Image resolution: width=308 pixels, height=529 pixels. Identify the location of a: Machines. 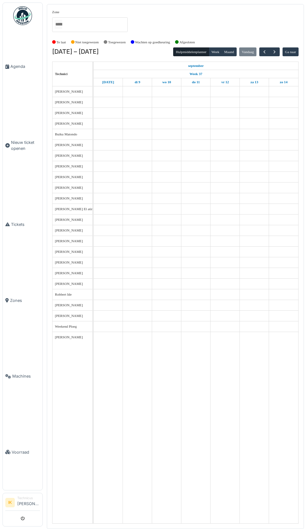
(23, 376).